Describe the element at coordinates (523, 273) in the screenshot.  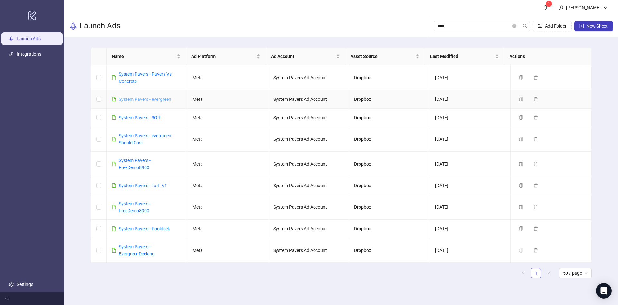
I see `button: left` at that location.